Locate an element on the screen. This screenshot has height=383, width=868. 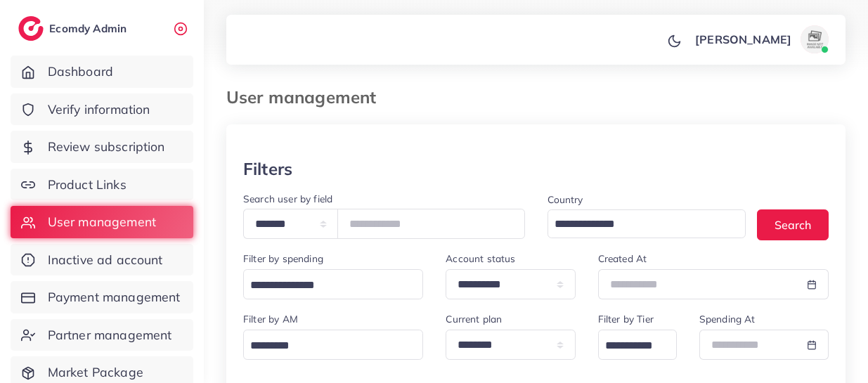
a: Product Links is located at coordinates (102, 185).